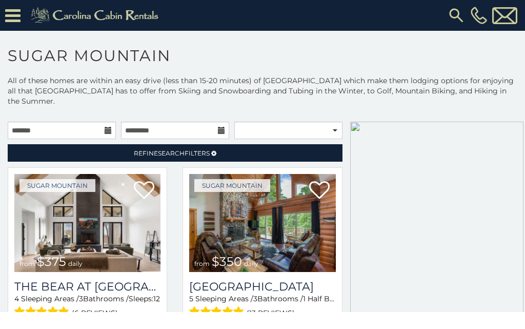  I want to click on span: Refine Filters, so click(172, 153).